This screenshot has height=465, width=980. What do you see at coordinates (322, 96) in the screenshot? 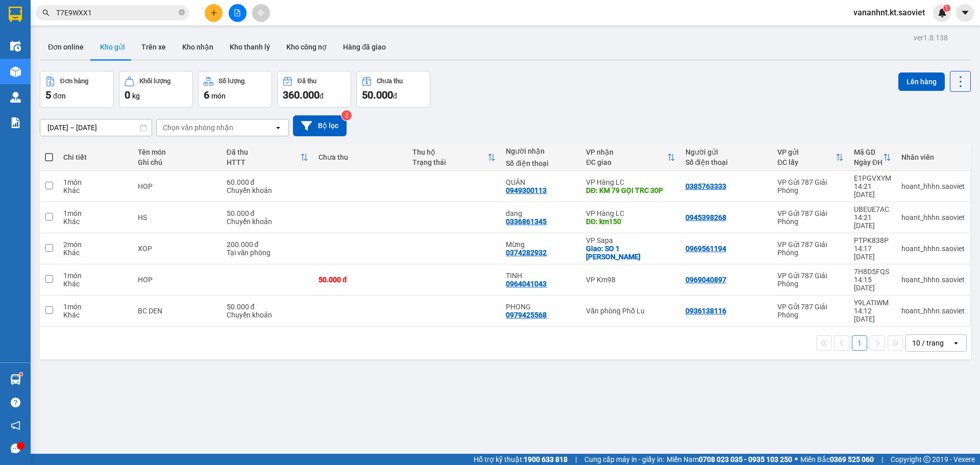
I see `span: đ` at bounding box center [322, 96].